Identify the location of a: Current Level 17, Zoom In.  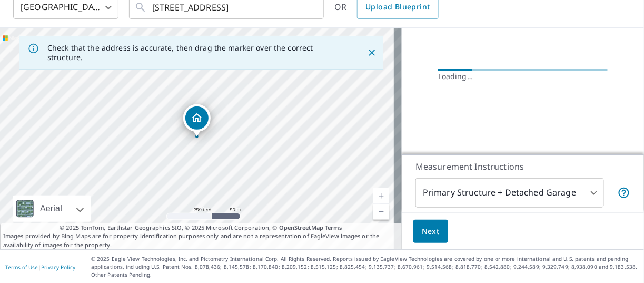
(381, 197).